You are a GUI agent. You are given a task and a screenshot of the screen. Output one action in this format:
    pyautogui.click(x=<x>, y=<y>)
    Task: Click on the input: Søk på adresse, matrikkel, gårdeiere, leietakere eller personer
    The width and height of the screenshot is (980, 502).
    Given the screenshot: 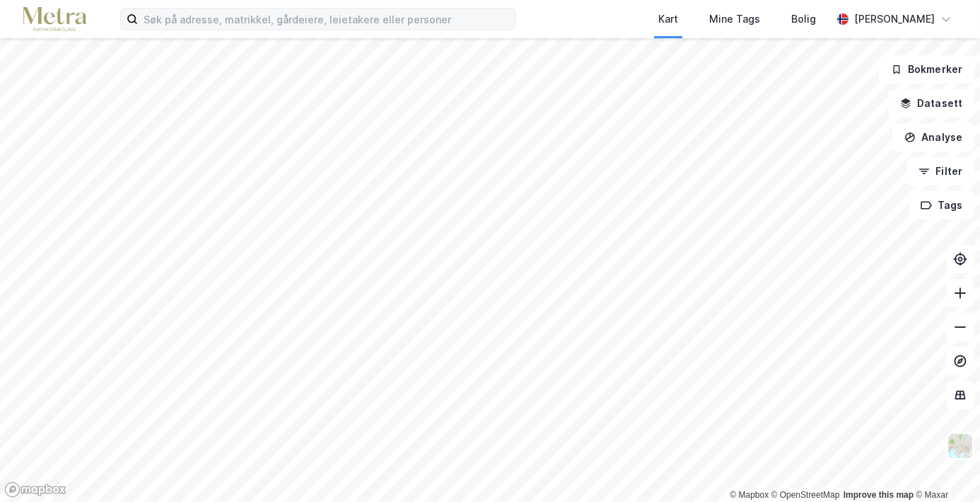 What is the action you would take?
    pyautogui.click(x=327, y=19)
    